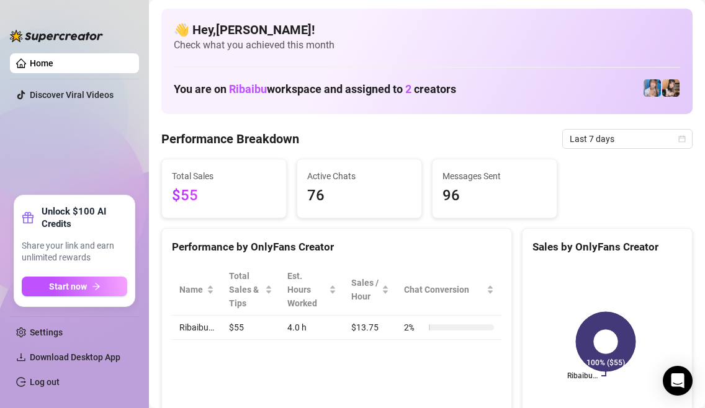 The width and height of the screenshot is (705, 408). What do you see at coordinates (71, 95) in the screenshot?
I see `a: Discover Viral Videos` at bounding box center [71, 95].